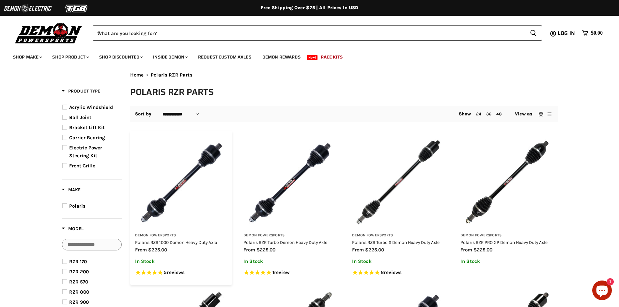 The image size is (619, 307). What do you see at coordinates (310, 8) in the screenshot?
I see `div: Free Shipping Over $75 | All Prices In USD` at bounding box center [310, 8].